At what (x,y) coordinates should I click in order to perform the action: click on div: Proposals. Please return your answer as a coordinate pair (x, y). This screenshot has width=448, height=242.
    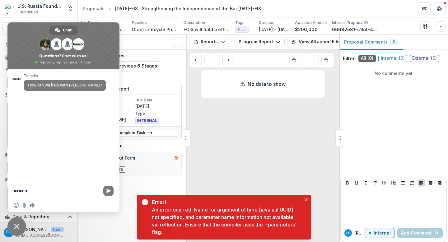
    Looking at the image, I should click on (94, 8).